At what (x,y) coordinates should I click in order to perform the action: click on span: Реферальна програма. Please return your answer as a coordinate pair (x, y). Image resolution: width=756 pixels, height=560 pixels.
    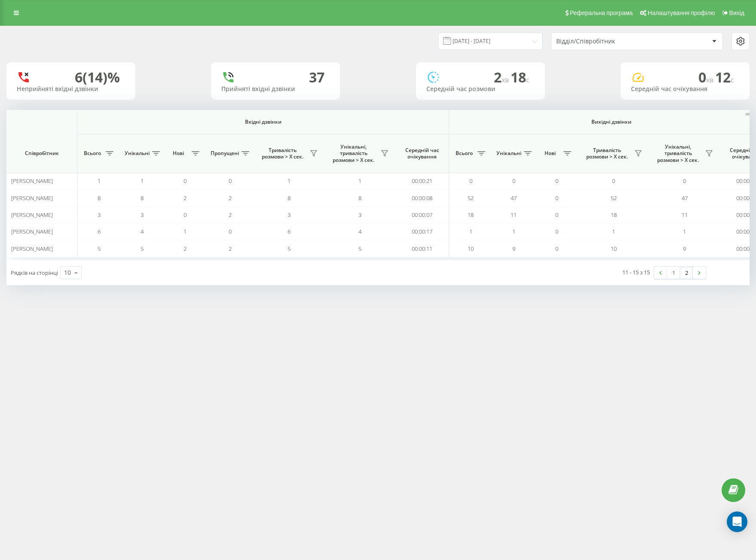
    Looking at the image, I should click on (601, 12).